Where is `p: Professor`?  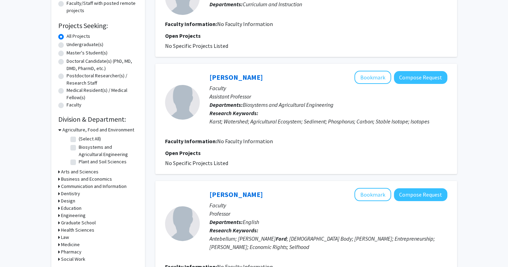 p: Professor is located at coordinates (328, 213).